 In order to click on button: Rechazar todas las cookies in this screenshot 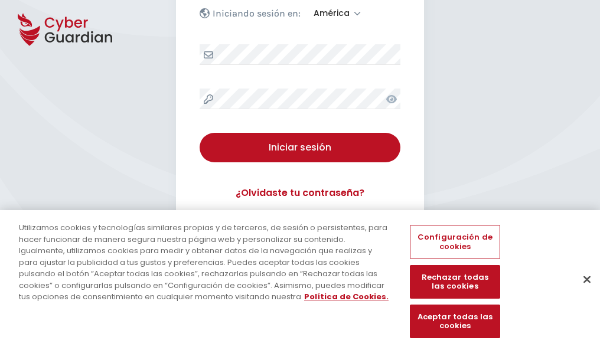, I will do `click(454, 282)`.